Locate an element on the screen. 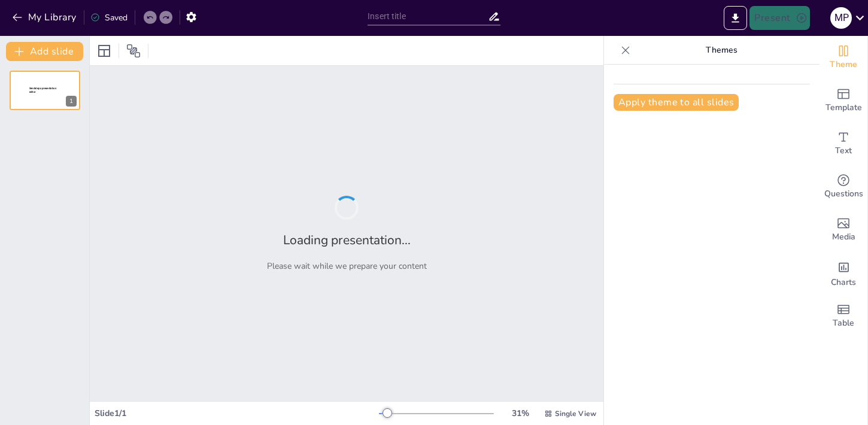 Image resolution: width=868 pixels, height=425 pixels. span: Sendsteps presentation editor is located at coordinates (43, 90).